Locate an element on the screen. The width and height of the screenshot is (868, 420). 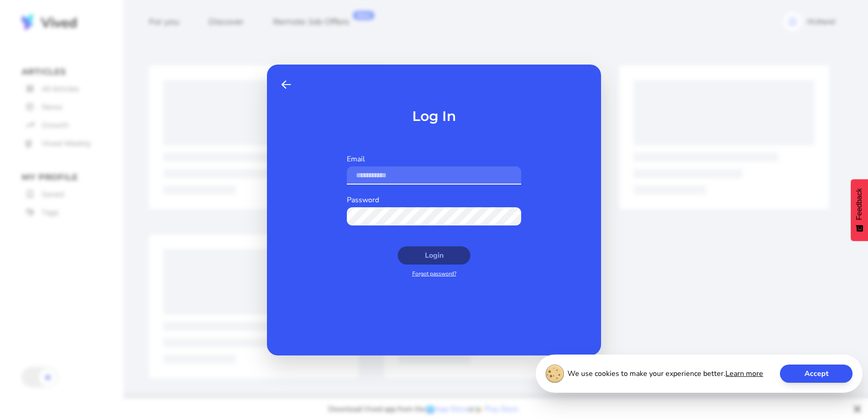
div: We use cookies to make your experience better. is located at coordinates (699, 374).